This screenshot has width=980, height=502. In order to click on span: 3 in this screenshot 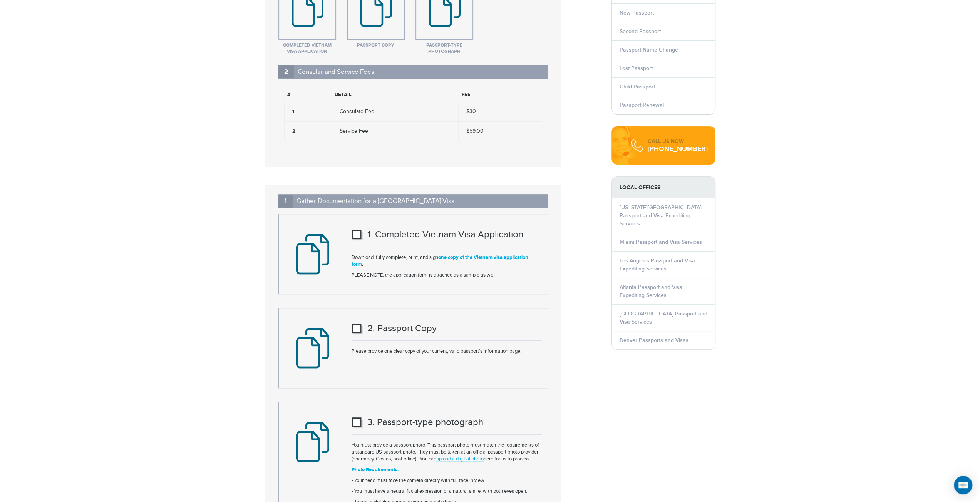, I will do `click(370, 423)`.